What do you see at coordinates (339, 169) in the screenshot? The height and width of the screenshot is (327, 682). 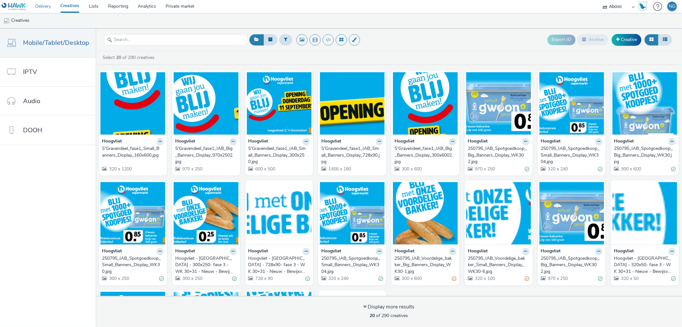 I see `span: 1456 x 180` at bounding box center [339, 169].